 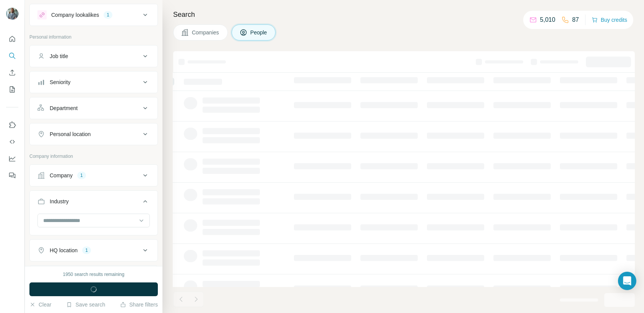 What do you see at coordinates (85, 305) in the screenshot?
I see `button: Save search` at bounding box center [85, 305].